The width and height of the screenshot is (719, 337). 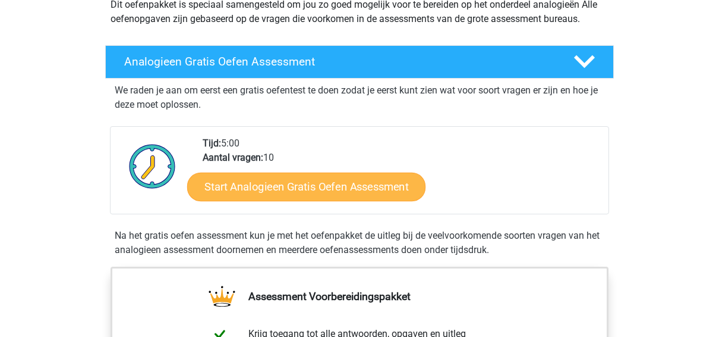 What do you see at coordinates (360, 98) in the screenshot?
I see `p: We raden je aan om eerst een gratis oefentest te doen zodat je eerst kunt zien wat voor soort vra...` at bounding box center [360, 98].